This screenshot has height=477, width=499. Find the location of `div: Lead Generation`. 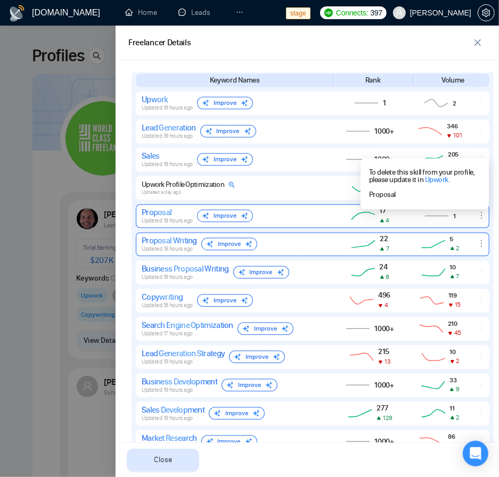

div: Lead Generation is located at coordinates (169, 128).